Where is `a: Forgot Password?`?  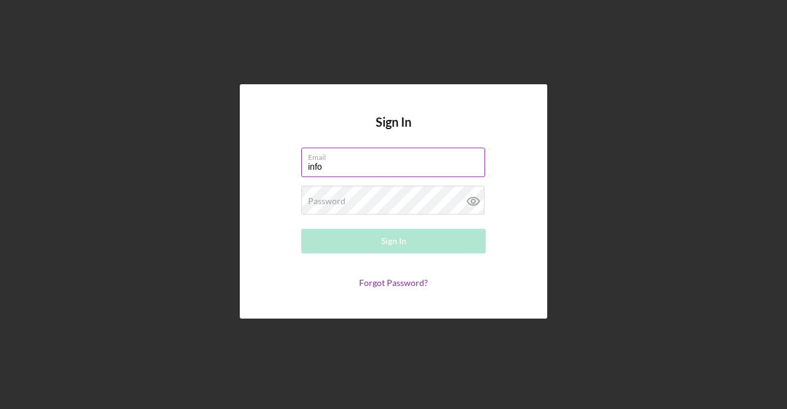 a: Forgot Password? is located at coordinates (393, 282).